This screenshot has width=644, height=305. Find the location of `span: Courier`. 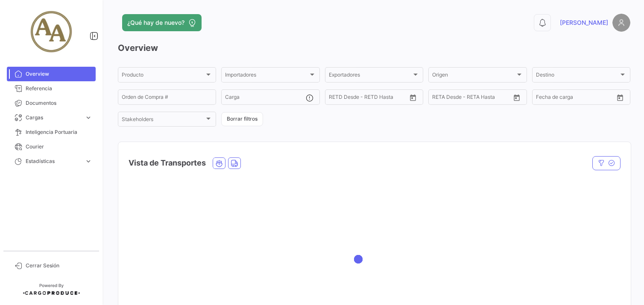

span: Courier is located at coordinates (59, 147).